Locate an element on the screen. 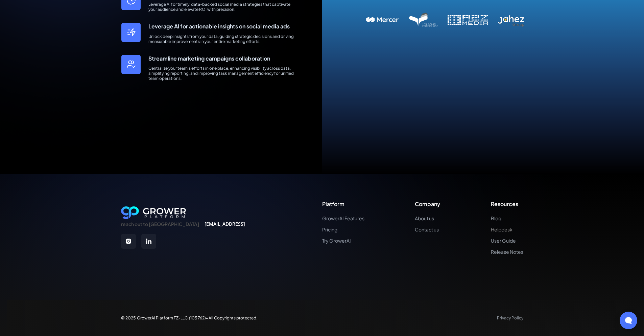  a: Privacy Policy is located at coordinates (510, 318).